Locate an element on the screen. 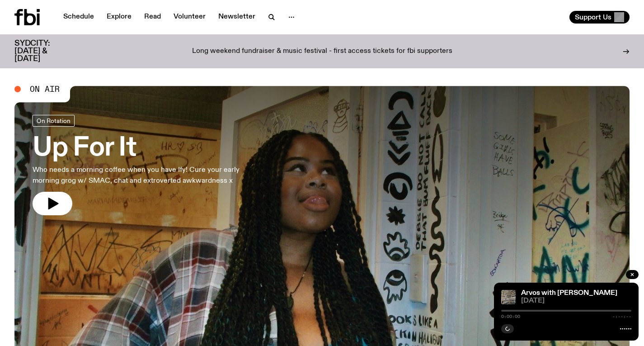  a: Read is located at coordinates (152, 17).